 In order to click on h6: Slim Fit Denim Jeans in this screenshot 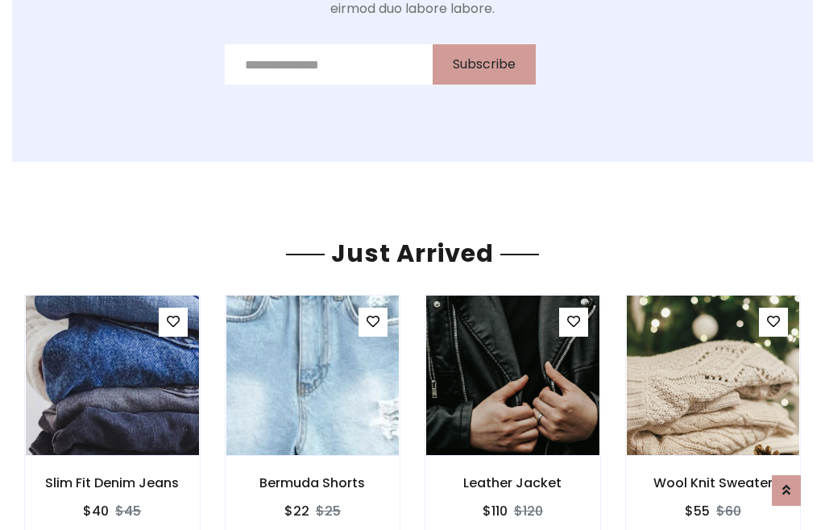, I will do `click(112, 483)`.